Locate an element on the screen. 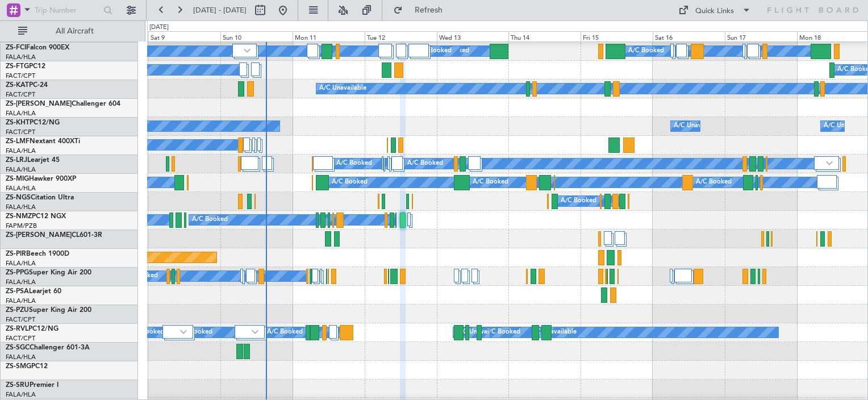 This screenshot has width=868, height=400. span: ZS-PPG is located at coordinates (17, 273).